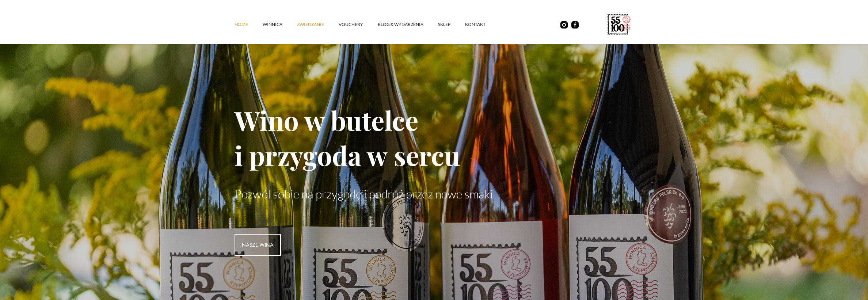  I want to click on a: Home, so click(248, 24).